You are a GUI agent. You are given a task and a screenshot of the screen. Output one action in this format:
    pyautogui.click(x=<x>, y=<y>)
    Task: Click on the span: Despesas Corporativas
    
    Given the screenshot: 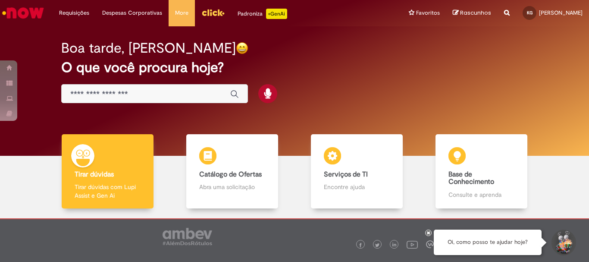 What is the action you would take?
    pyautogui.click(x=132, y=13)
    